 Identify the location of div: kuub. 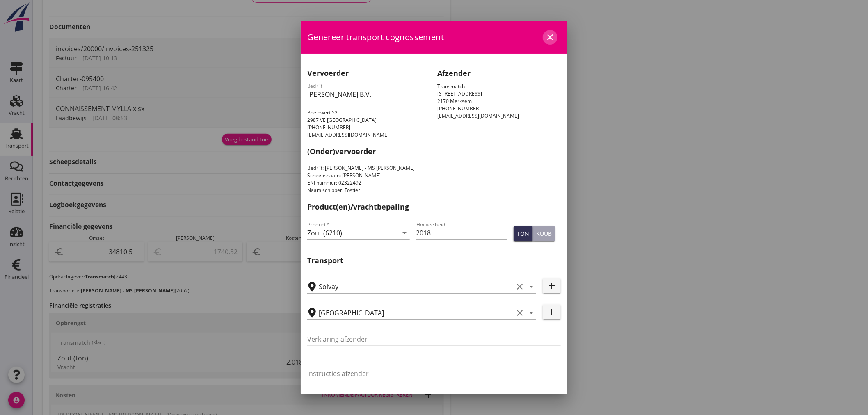
(544, 233).